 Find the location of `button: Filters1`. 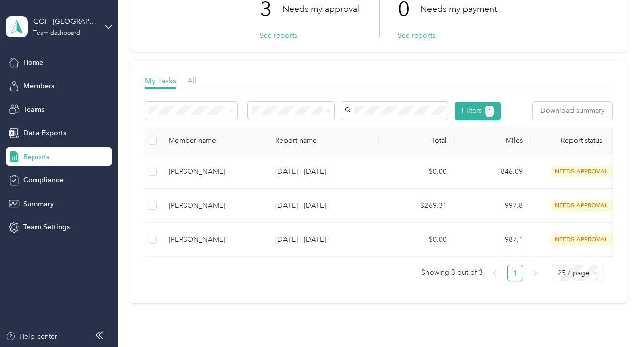

button: Filters1 is located at coordinates (478, 111).